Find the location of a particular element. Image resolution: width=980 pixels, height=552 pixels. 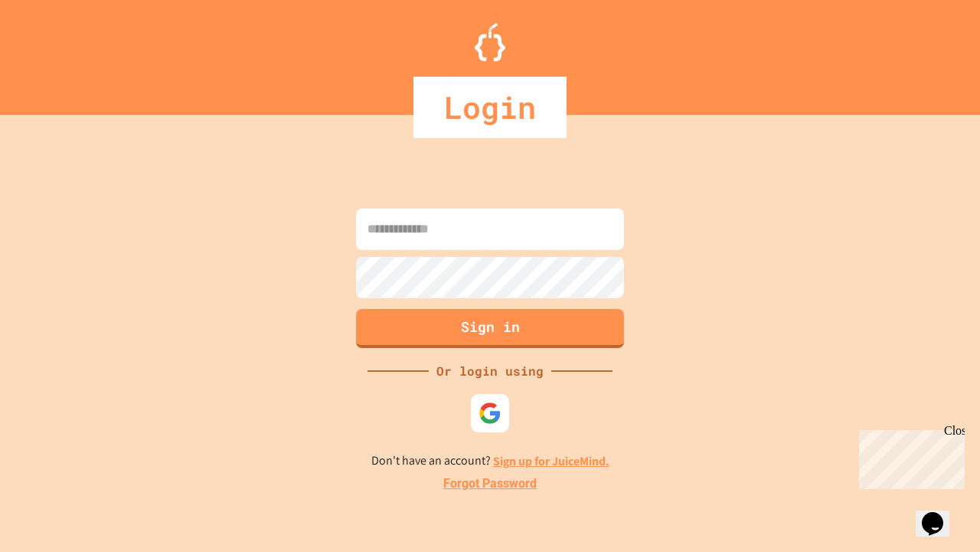

div: Or login using is located at coordinates (490, 371).